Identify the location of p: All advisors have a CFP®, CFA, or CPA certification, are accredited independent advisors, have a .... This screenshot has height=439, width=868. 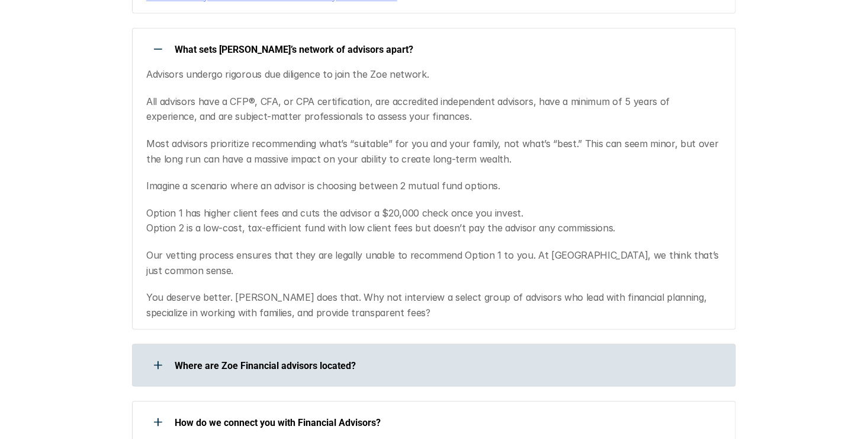
(433, 109).